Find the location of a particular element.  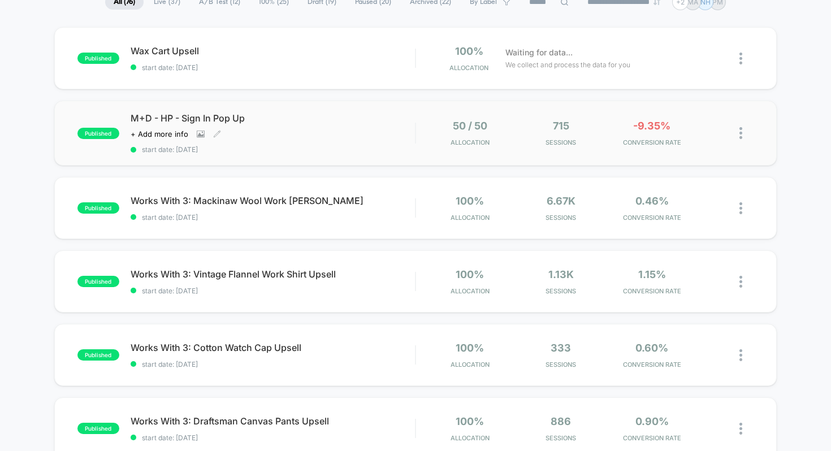

span: We collect and process the data for you is located at coordinates (568, 64).